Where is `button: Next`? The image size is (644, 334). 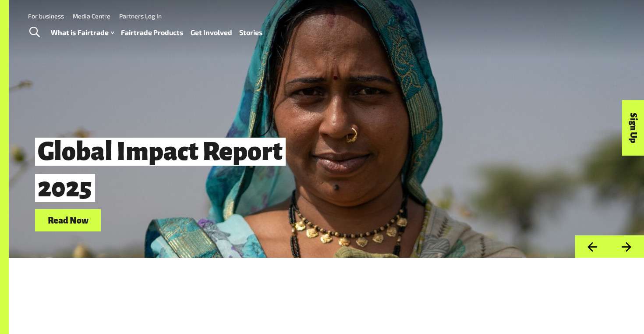
button: Next is located at coordinates (627, 246).